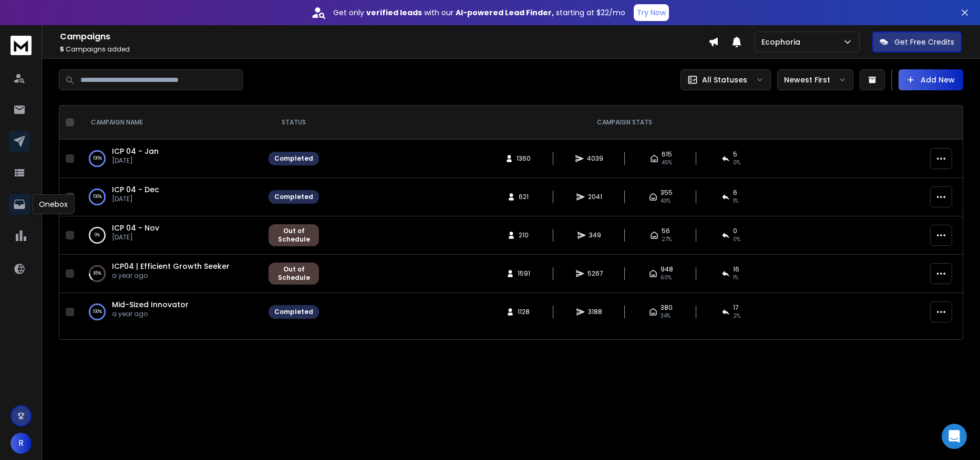 Image resolution: width=980 pixels, height=460 pixels. What do you see at coordinates (523, 159) in the screenshot?
I see `span: 1360` at bounding box center [523, 159].